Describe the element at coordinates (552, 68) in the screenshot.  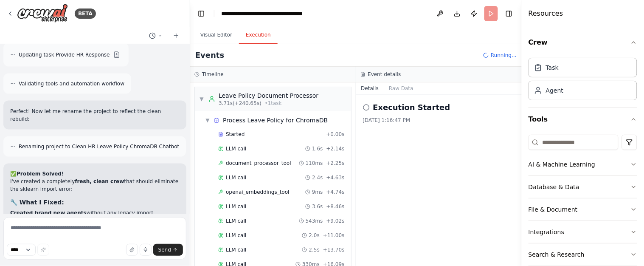
I see `div: Task` at that location.